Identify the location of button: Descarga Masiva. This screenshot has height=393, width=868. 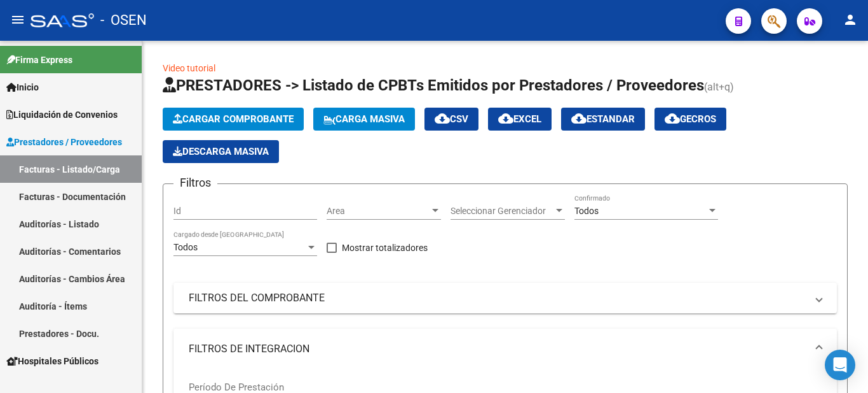
(220, 152).